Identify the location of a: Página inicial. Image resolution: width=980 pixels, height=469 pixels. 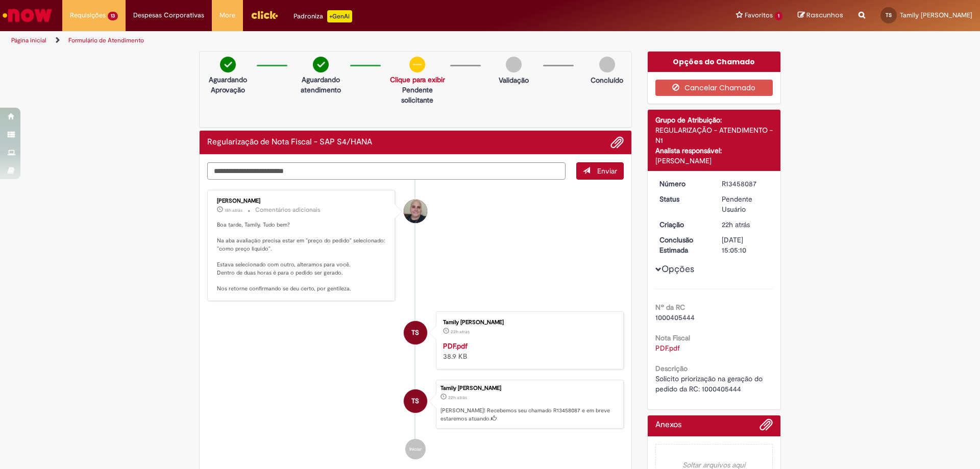
(28, 40).